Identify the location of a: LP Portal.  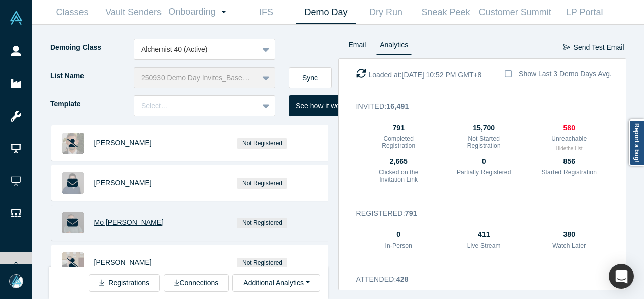
(584, 12).